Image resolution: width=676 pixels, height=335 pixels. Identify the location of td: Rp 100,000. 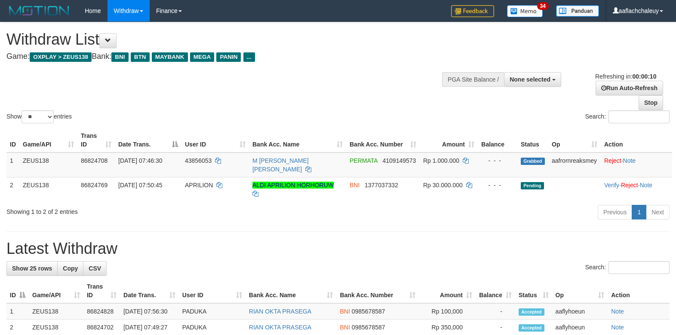
(447, 312).